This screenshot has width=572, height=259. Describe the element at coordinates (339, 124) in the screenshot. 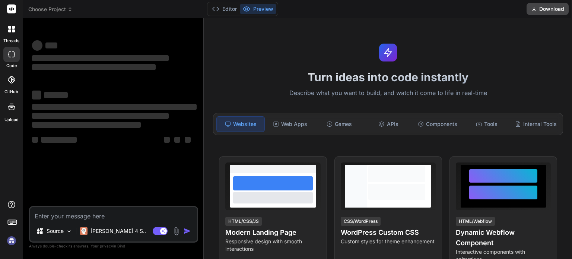

I see `div: Games` at that location.